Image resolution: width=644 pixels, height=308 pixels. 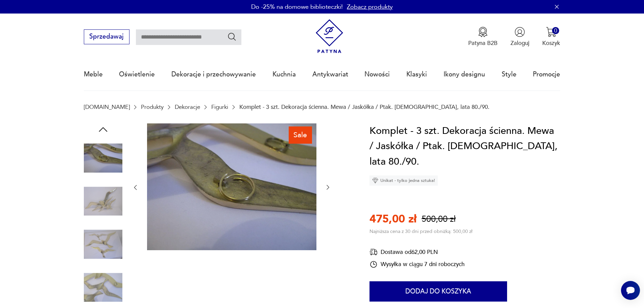 I want to click on a: Antykwariat, so click(x=330, y=75).